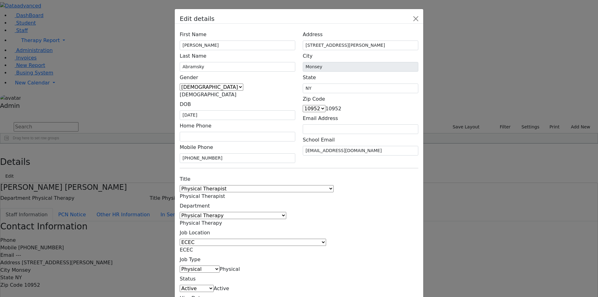 This screenshot has width=598, height=297. What do you see at coordinates (333, 108) in the screenshot?
I see `span: 10952` at bounding box center [333, 108].